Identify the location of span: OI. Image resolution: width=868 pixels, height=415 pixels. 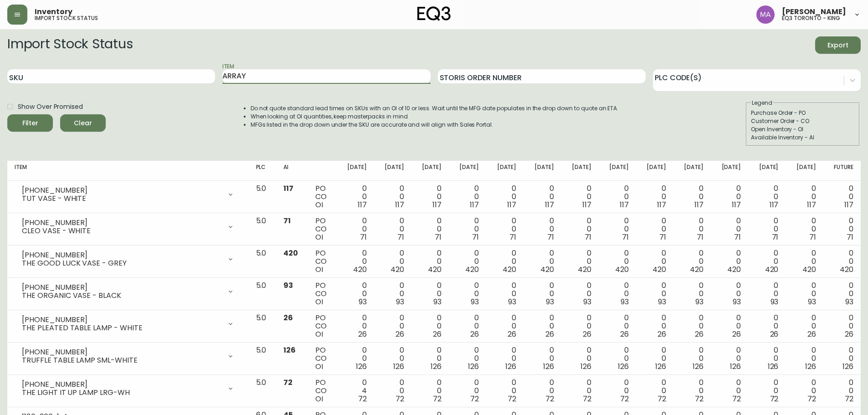
(319, 237).